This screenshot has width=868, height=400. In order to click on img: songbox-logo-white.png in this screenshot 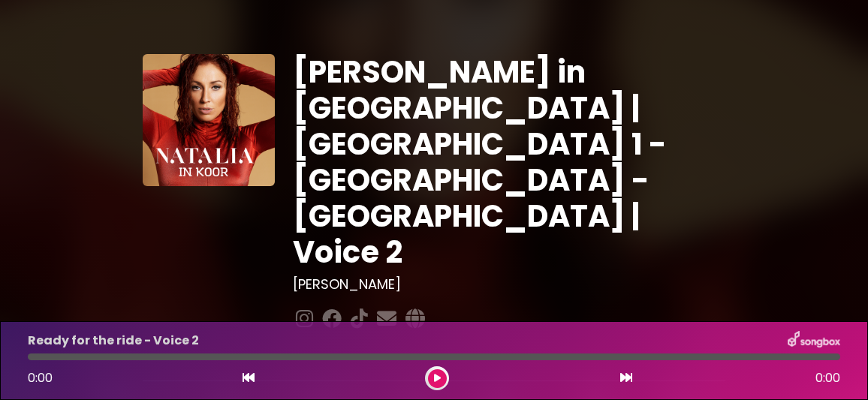, I will do `click(814, 340)`.